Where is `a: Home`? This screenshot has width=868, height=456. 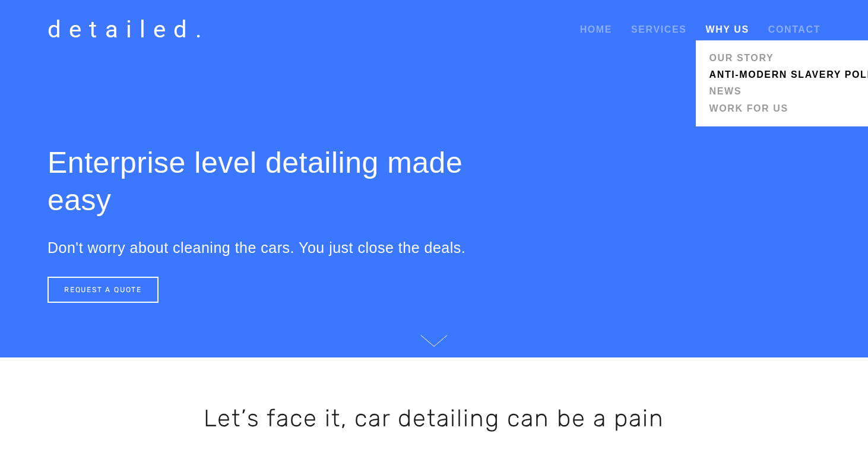
a: Home is located at coordinates (596, 30).